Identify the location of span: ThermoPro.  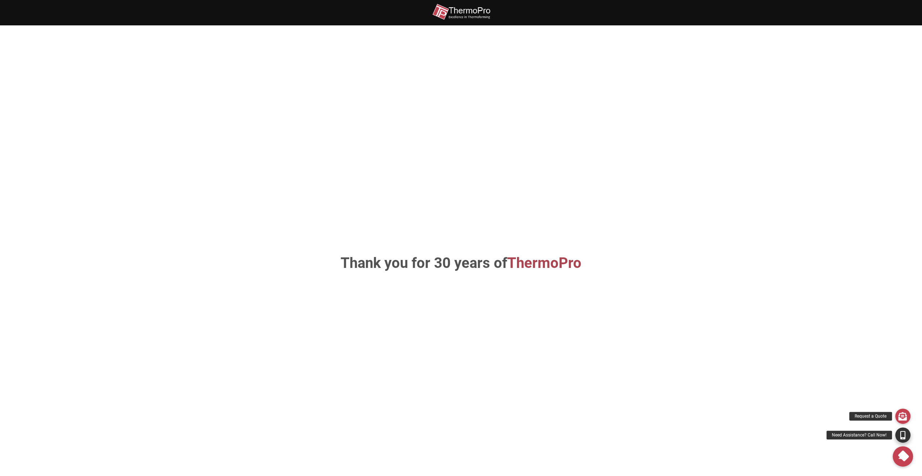
(544, 263).